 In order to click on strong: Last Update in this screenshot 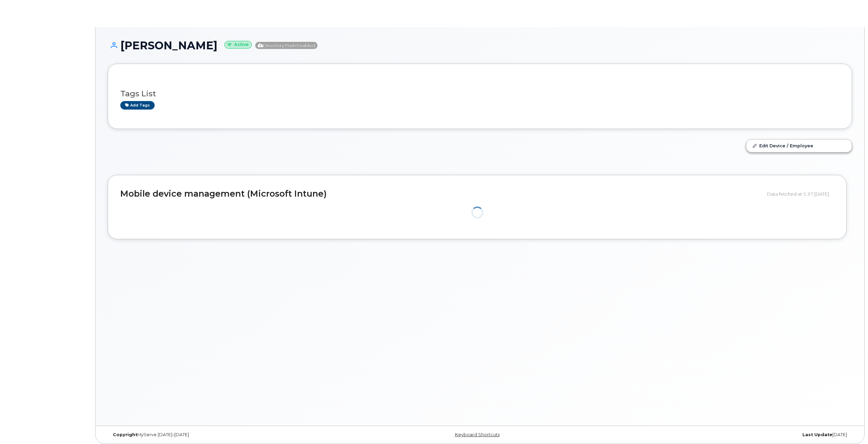, I will do `click(817, 434)`.